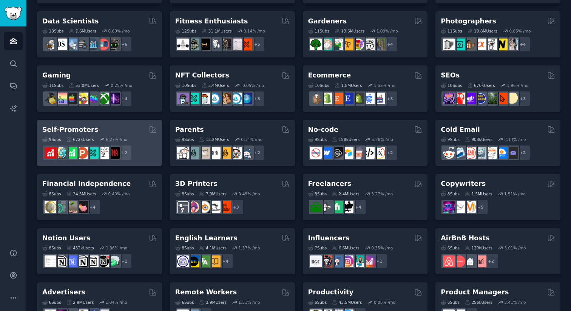 This screenshot has width=571, height=311. What do you see at coordinates (215, 207) in the screenshot?
I see `img: ender3` at bounding box center [215, 207].